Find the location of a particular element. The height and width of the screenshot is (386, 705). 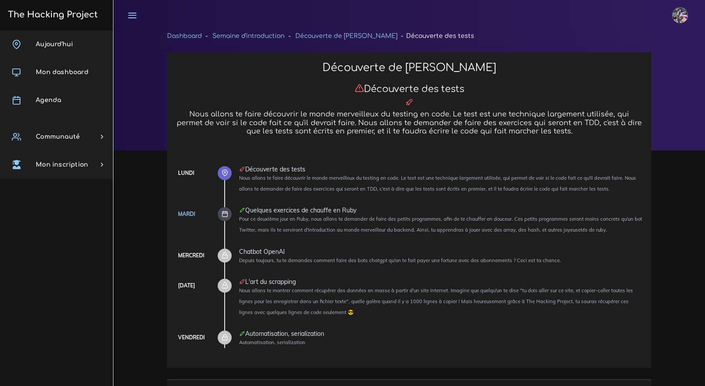

small: Depuis toujours, tu te demandes comment faire des bots chatgpt qu'on te fait payer une fortune av... is located at coordinates (400, 260).